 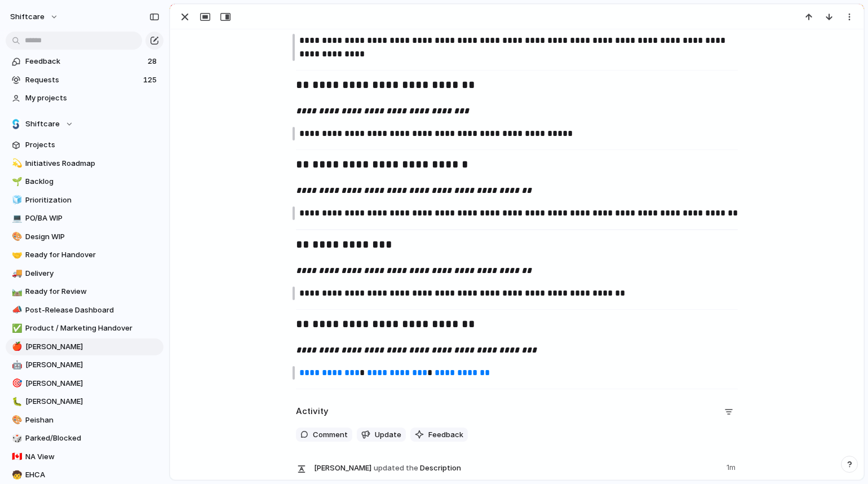 I want to click on a: 💻PO/BA WIP, so click(x=85, y=219).